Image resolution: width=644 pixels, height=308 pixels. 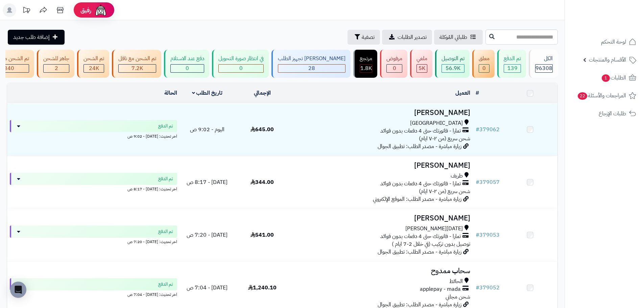 I want to click on span: 24K, so click(x=94, y=68).